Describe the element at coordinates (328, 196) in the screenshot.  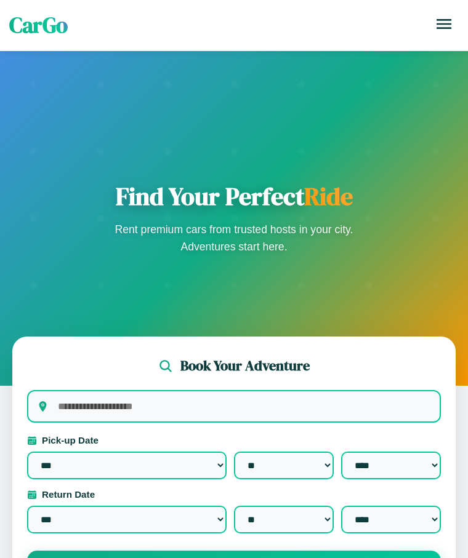
I see `span: Ride` at that location.